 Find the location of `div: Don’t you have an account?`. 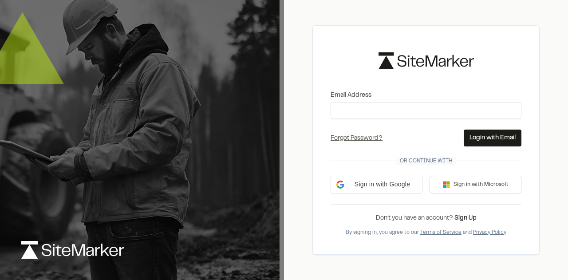

div: Don’t you have an account? is located at coordinates (426, 219).